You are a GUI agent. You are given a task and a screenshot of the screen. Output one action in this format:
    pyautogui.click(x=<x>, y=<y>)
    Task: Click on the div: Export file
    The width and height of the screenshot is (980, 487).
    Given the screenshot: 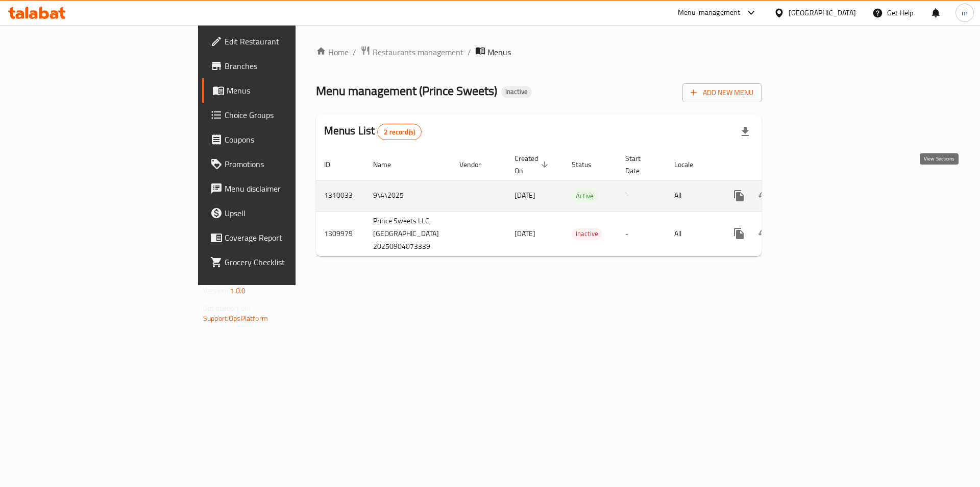 What is the action you would take?
    pyautogui.click(x=746, y=132)
    